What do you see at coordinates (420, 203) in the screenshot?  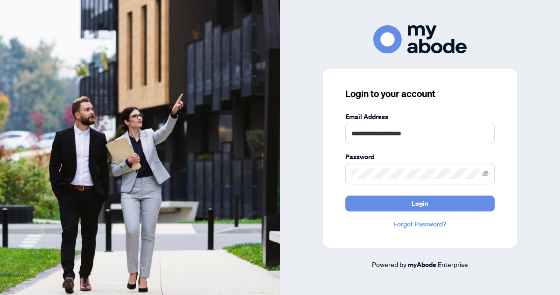 I see `span: Login` at bounding box center [420, 203].